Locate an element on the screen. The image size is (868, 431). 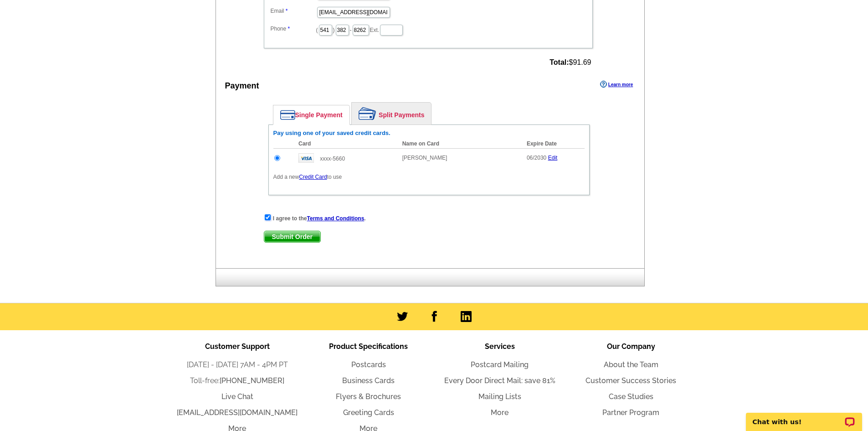
span: Product Specifications is located at coordinates (368, 346).